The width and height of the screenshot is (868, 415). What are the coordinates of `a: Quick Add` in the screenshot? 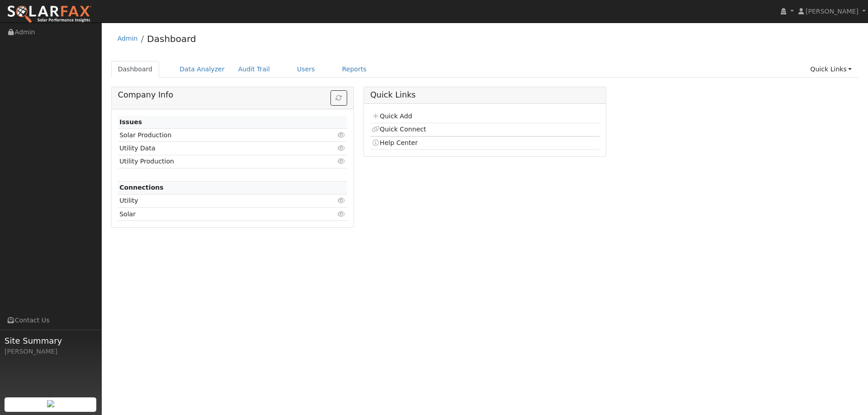 It's located at (391, 116).